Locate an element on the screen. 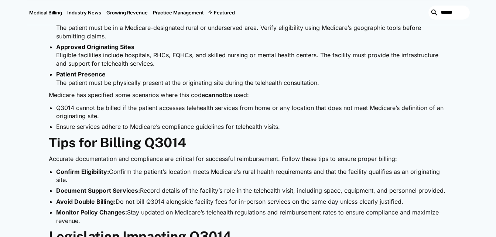  a: Practice Management is located at coordinates (178, 13).